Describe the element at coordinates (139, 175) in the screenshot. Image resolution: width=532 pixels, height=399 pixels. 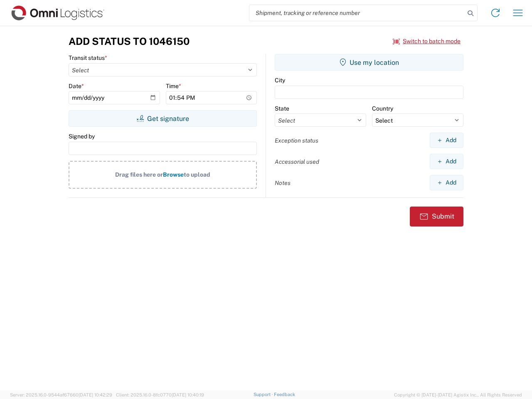
I see `span: Drag files here or` at that location.